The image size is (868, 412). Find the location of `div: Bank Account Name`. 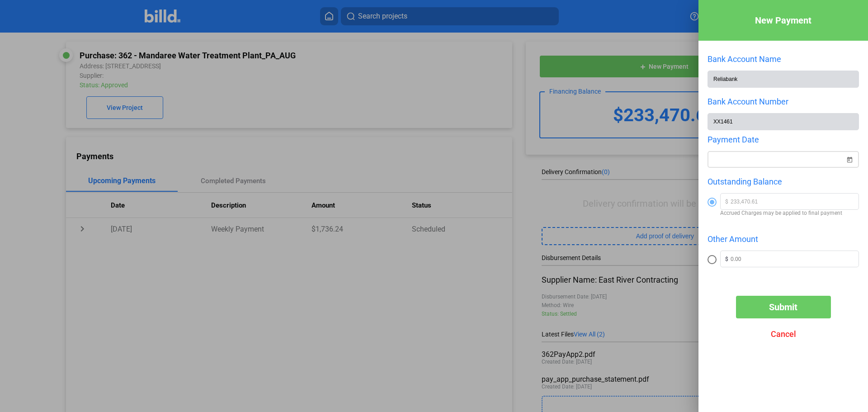

div: Bank Account Name is located at coordinates (783, 59).